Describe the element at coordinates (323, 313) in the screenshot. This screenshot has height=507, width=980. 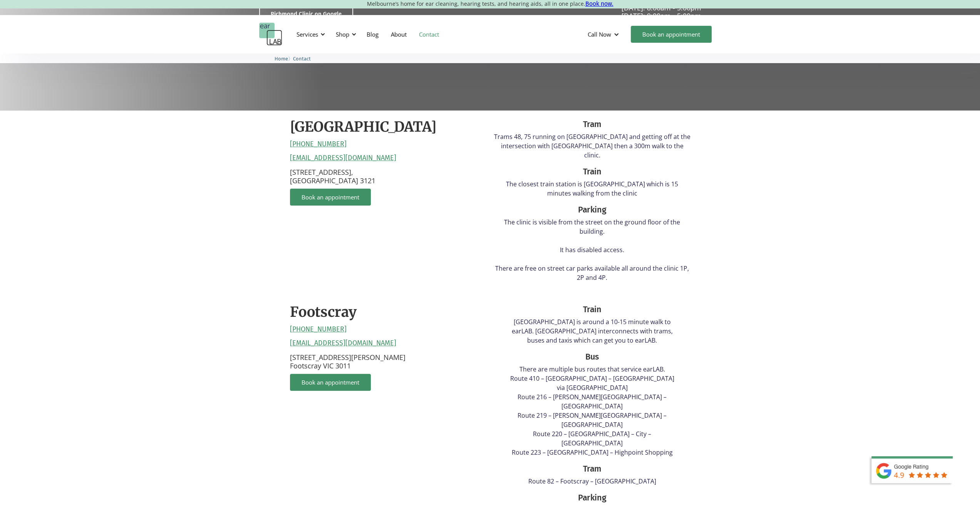
I see `h2: Footscray` at that location.